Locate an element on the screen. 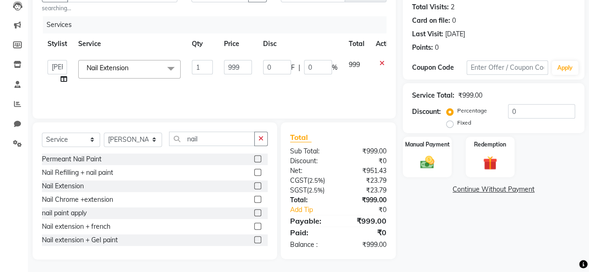 The width and height of the screenshot is (589, 272). div: Paid: is located at coordinates (310, 233).